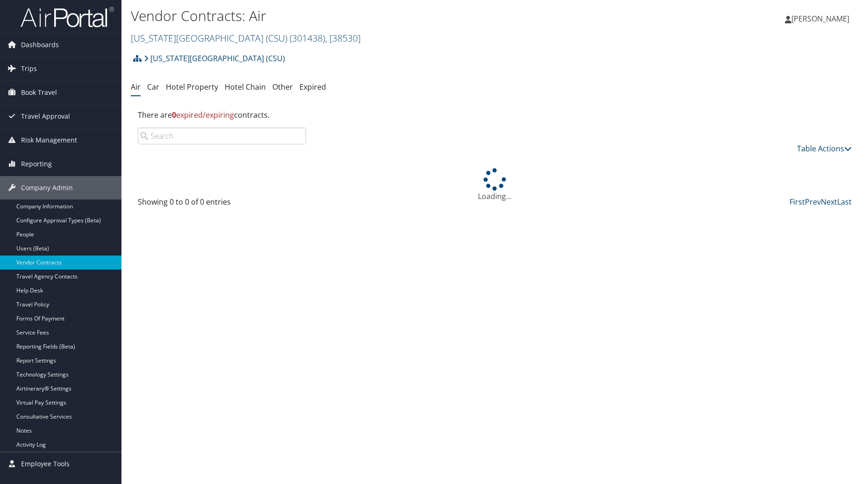 Image resolution: width=868 pixels, height=484 pixels. I want to click on a: Last, so click(845, 202).